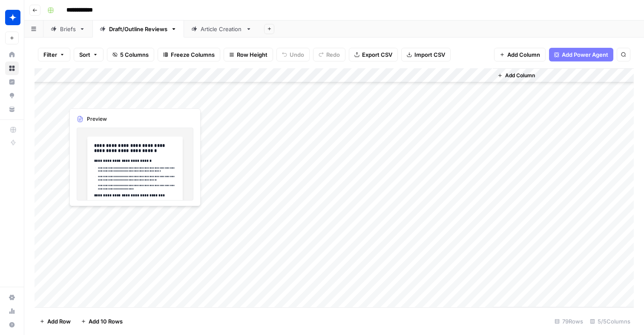 This screenshot has width=644, height=335. What do you see at coordinates (12, 311) in the screenshot?
I see `a: Usage` at bounding box center [12, 311].